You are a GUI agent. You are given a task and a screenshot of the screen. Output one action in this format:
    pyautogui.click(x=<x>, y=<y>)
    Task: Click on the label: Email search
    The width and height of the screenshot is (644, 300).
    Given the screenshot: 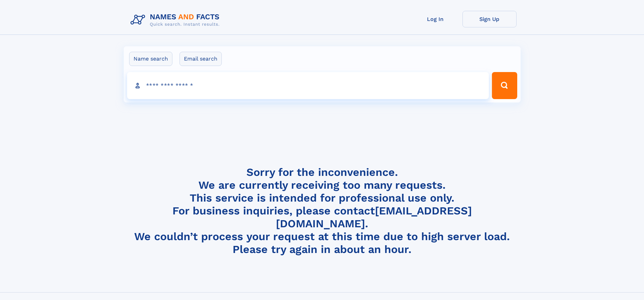 What is the action you would take?
    pyautogui.click(x=200, y=59)
    